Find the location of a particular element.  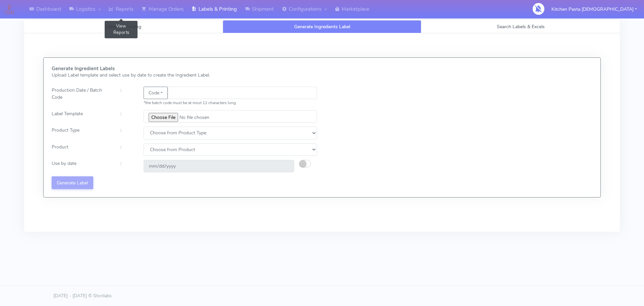

button: Generate Label is located at coordinates (73, 183).